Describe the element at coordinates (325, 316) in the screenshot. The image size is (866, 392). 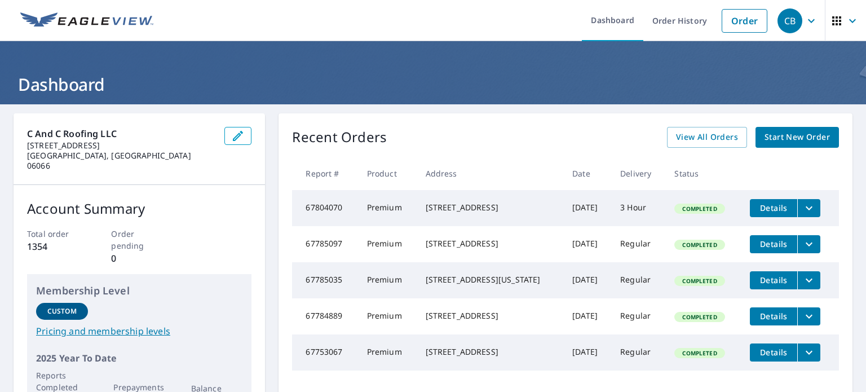
I see `td: 67784889` at that location.